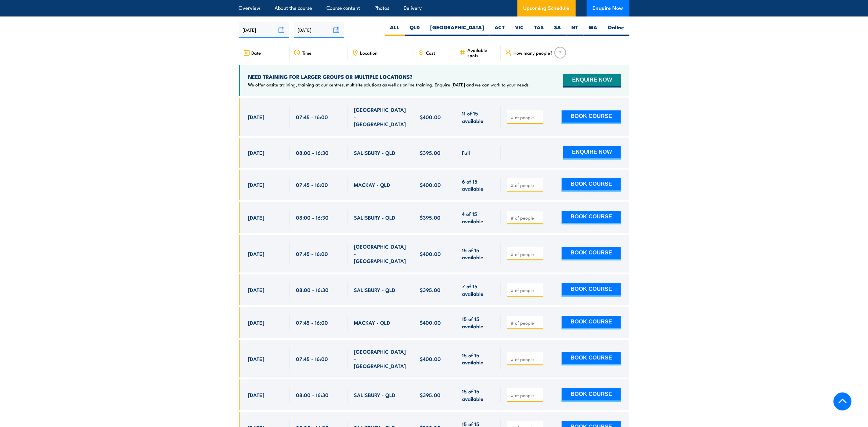  Describe the element at coordinates (482, 52) in the screenshot. I see `span: Available spots` at that location.